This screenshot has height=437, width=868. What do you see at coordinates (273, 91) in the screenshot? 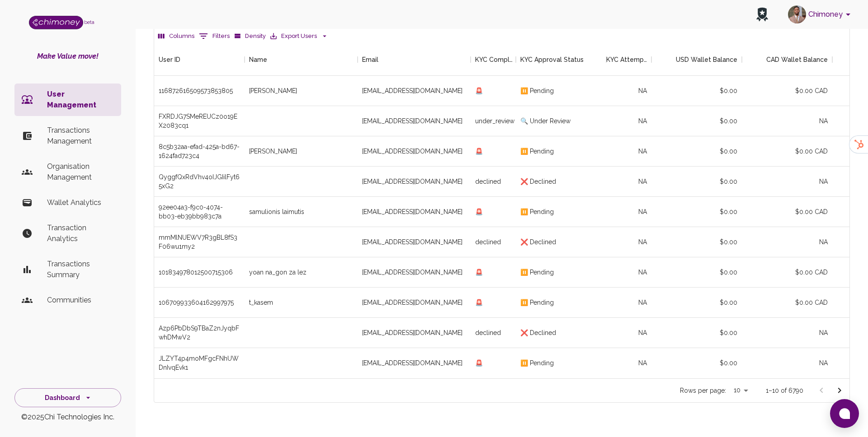
I see `div: armine binty_nadjatte` at bounding box center [273, 91].